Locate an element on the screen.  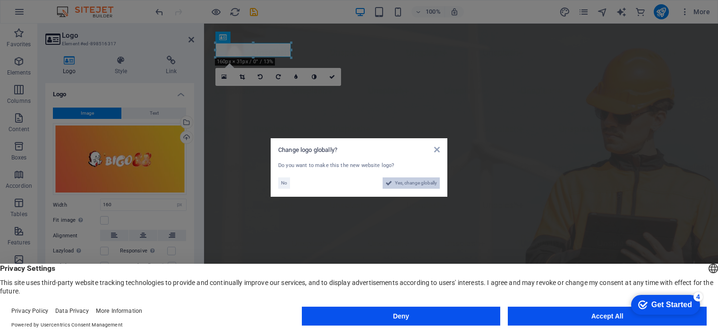
button: No is located at coordinates (284, 183).